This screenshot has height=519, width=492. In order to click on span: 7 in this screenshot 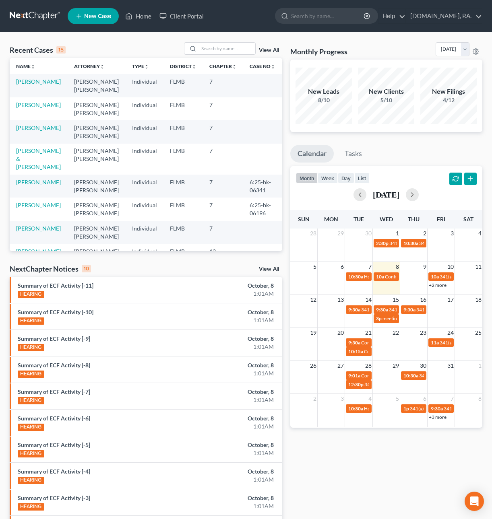, I will do `click(370, 267)`.